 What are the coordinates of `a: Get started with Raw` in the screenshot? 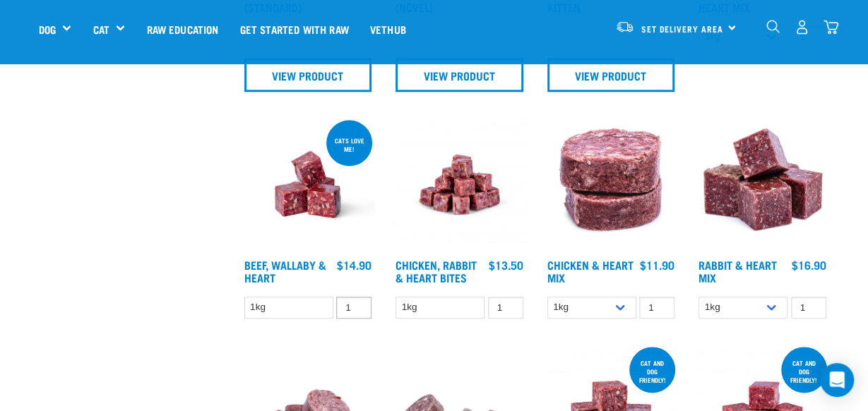 It's located at (294, 29).